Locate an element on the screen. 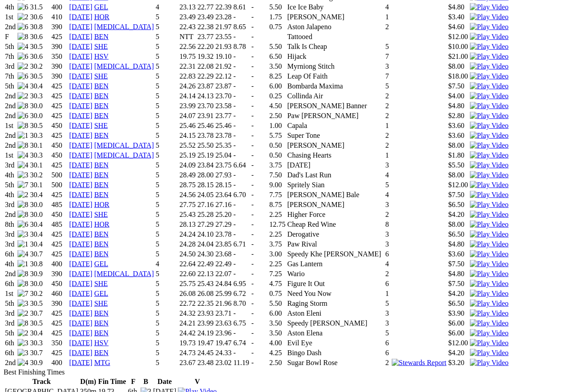 Image resolution: width=575 pixels, height=392 pixels. td: $8.00 is located at coordinates (458, 66).